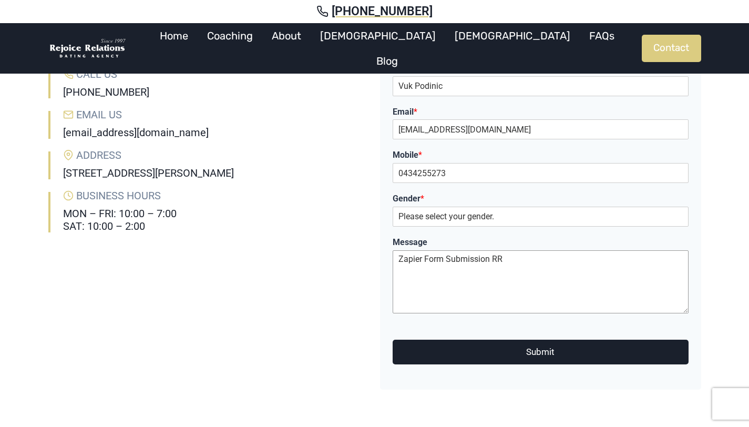 The height and width of the screenshot is (427, 749). Describe the element at coordinates (97, 74) in the screenshot. I see `span: Call Us` at that location.